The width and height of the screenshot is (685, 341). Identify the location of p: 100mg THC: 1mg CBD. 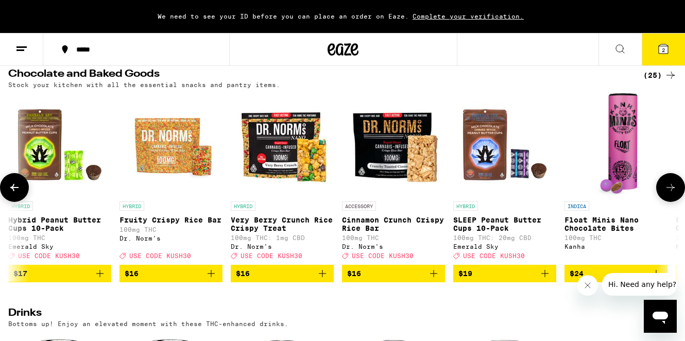
(282, 237).